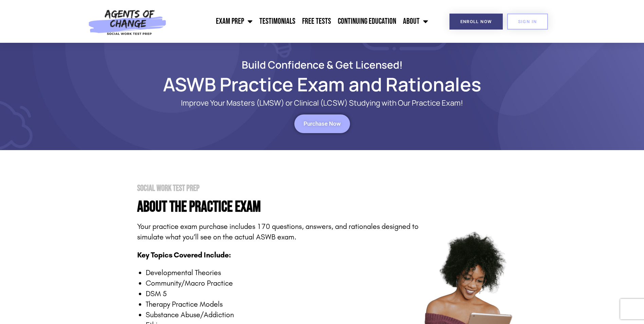  Describe the element at coordinates (282, 315) in the screenshot. I see `li: Substance Abuse/Addiction` at that location.